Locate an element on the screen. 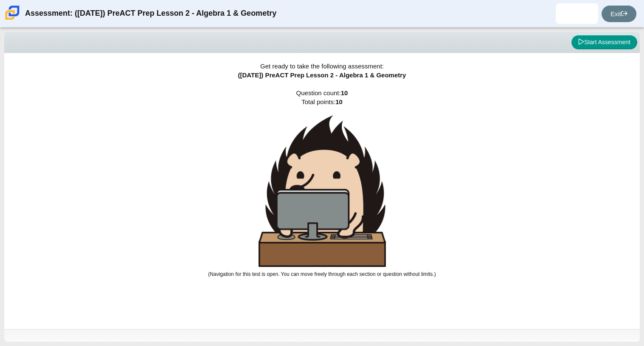 The image size is (644, 346). a: Carmen School of Science & Technology is located at coordinates (12, 19).